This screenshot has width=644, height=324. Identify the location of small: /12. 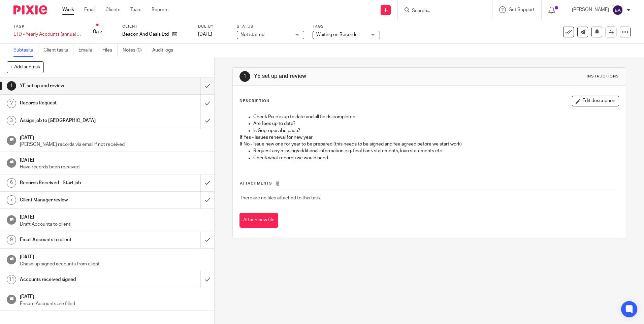
(99, 32).